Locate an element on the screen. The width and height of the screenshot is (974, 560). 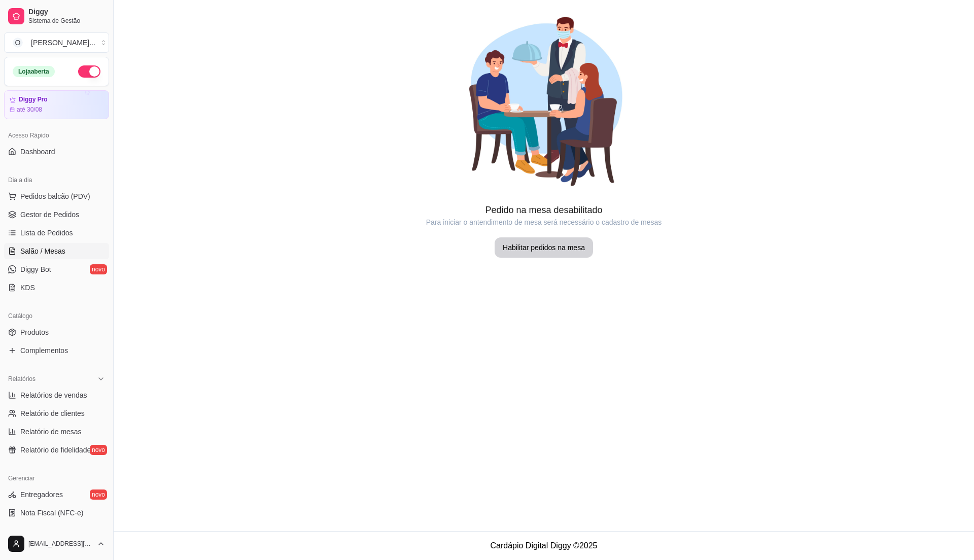
a: Nota Fiscal (NFC-e) is located at coordinates (57, 513).